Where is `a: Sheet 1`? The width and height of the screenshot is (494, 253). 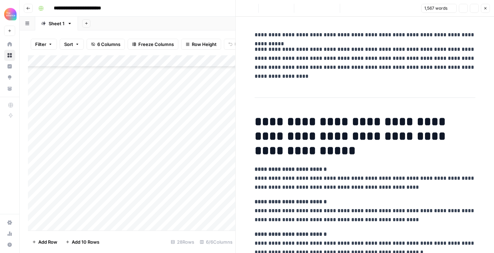
a: Sheet 1 is located at coordinates (57, 23).